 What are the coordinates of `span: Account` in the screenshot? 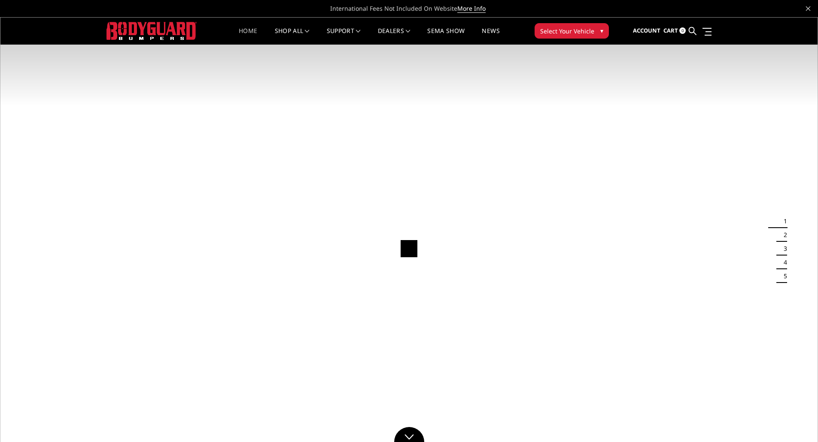 It's located at (646, 30).